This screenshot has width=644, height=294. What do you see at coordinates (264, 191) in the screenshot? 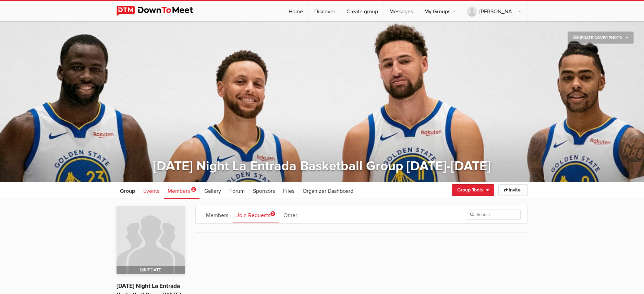
I see `a: Sponsors` at bounding box center [264, 191].